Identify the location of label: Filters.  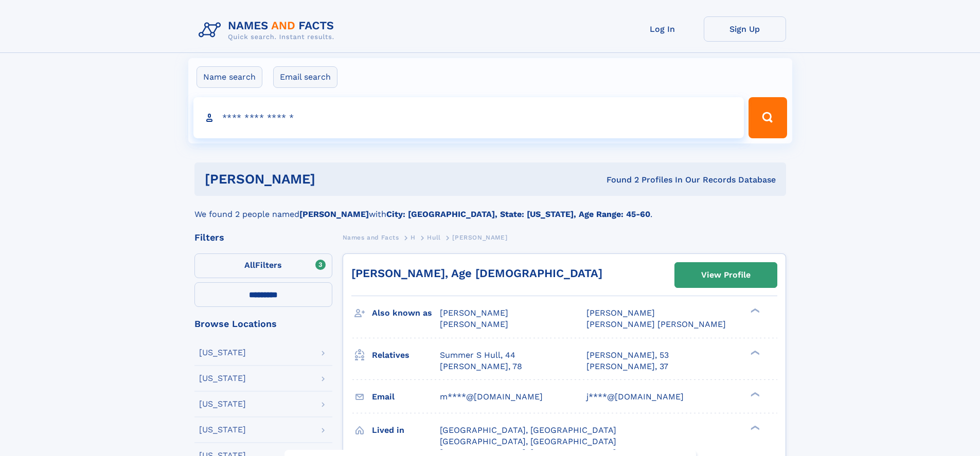
(264, 266).